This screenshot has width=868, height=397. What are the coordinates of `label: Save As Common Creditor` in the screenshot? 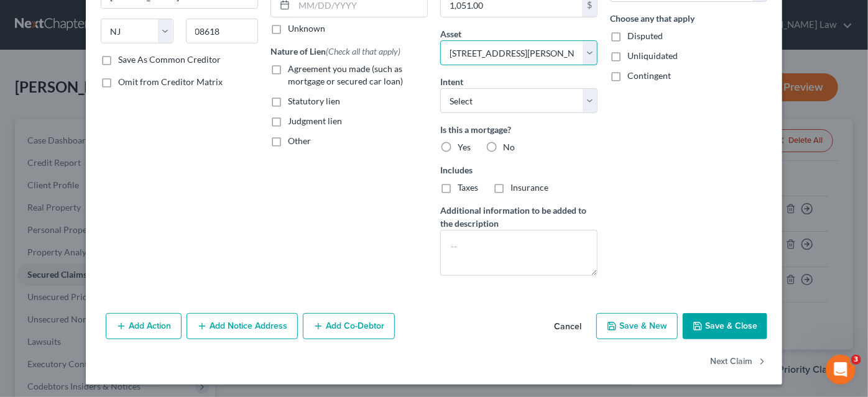 It's located at (169, 60).